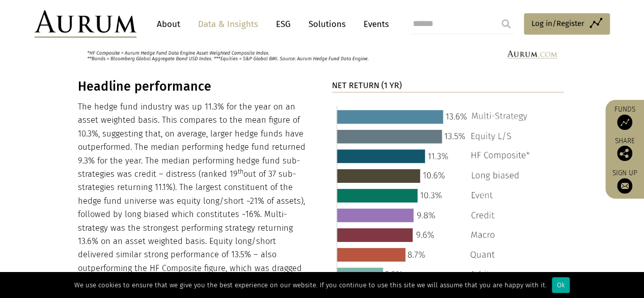  Describe the element at coordinates (506, 24) in the screenshot. I see `input: Submit` at that location.